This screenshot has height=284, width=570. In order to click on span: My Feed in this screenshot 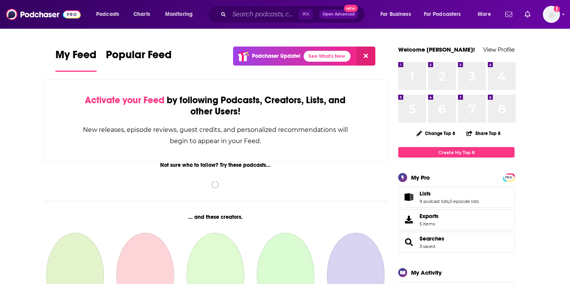, I will do `click(76, 57)`.